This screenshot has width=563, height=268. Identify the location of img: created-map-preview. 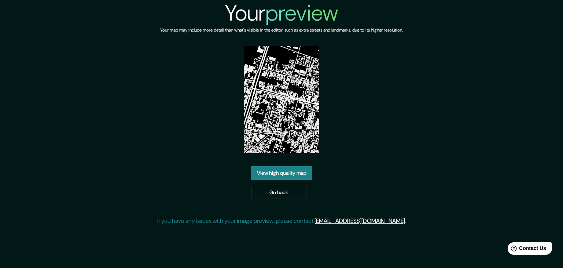
(281, 99).